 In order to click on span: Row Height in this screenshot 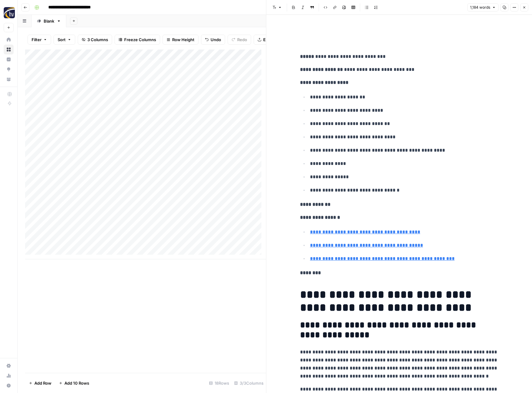, I will do `click(183, 39)`.